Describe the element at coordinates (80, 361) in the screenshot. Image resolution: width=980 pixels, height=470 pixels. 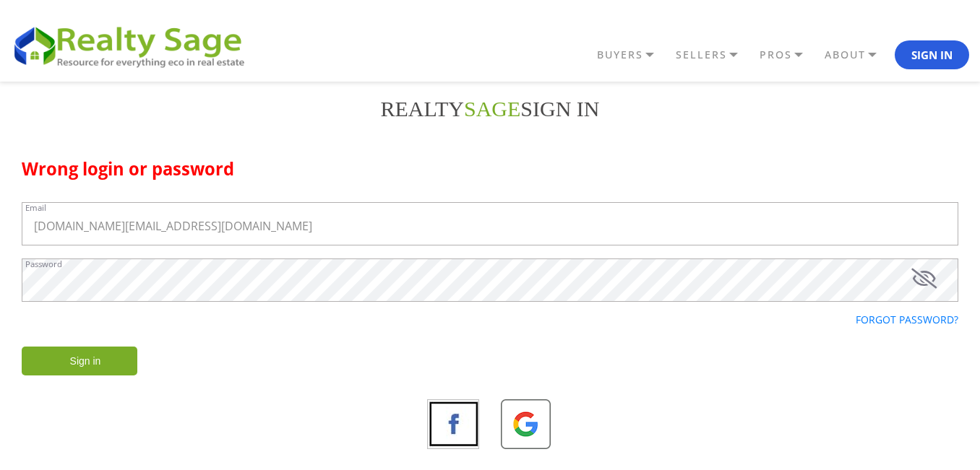
I see `input: Sign in` at that location.